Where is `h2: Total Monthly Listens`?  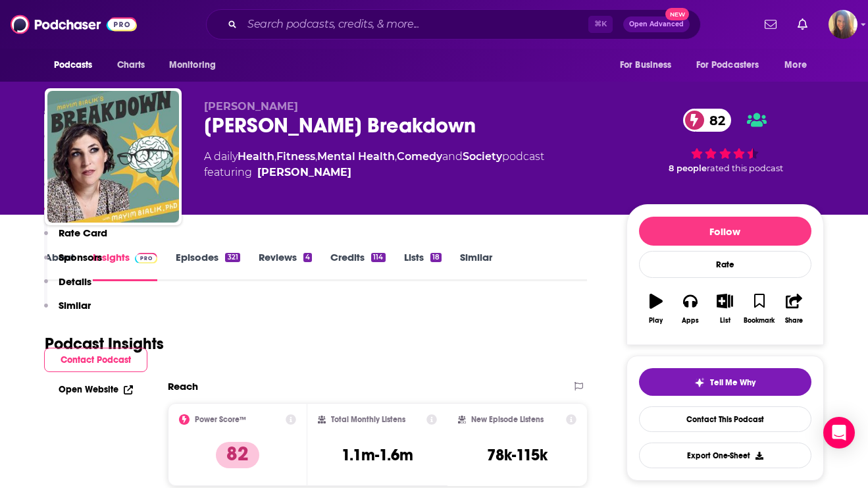
h2: Total Monthly Listens is located at coordinates (368, 420).